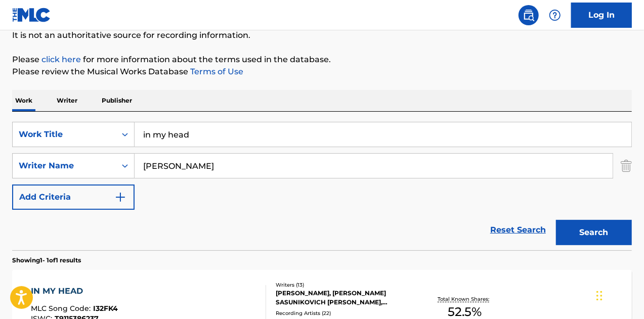 The width and height of the screenshot is (644, 319). What do you see at coordinates (602, 15) in the screenshot?
I see `a: Log In` at bounding box center [602, 15].